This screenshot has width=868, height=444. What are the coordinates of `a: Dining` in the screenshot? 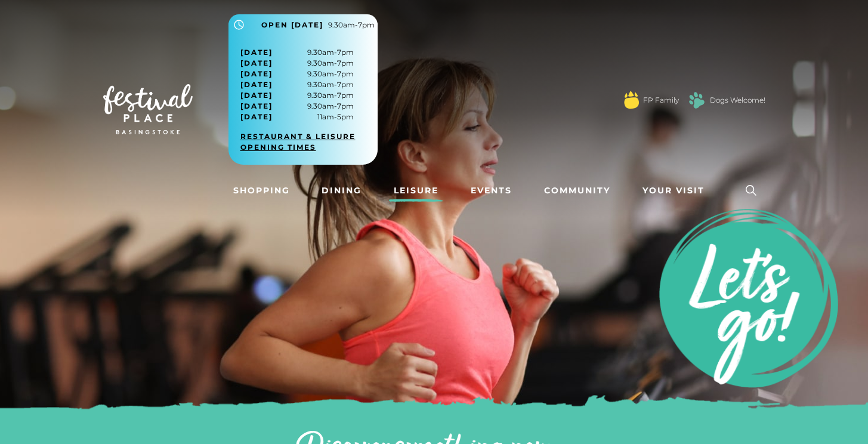 It's located at (342, 190).